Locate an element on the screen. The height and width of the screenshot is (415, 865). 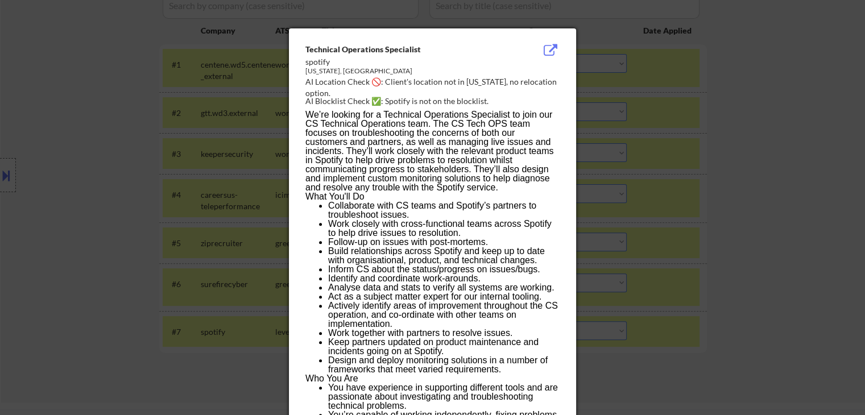
li: Work closely with cross-functional teams across Spotify to help drive issues to resolution. is located at coordinates (444, 229).